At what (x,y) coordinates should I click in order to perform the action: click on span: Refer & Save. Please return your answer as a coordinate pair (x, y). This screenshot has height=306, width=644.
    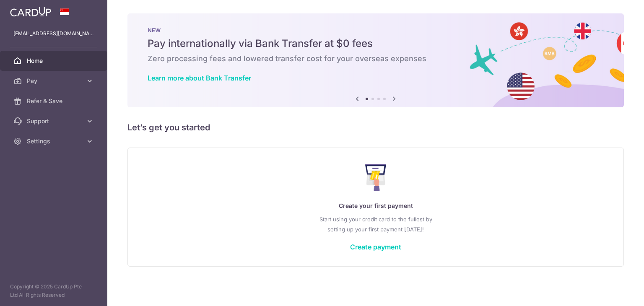
    Looking at the image, I should click on (55, 101).